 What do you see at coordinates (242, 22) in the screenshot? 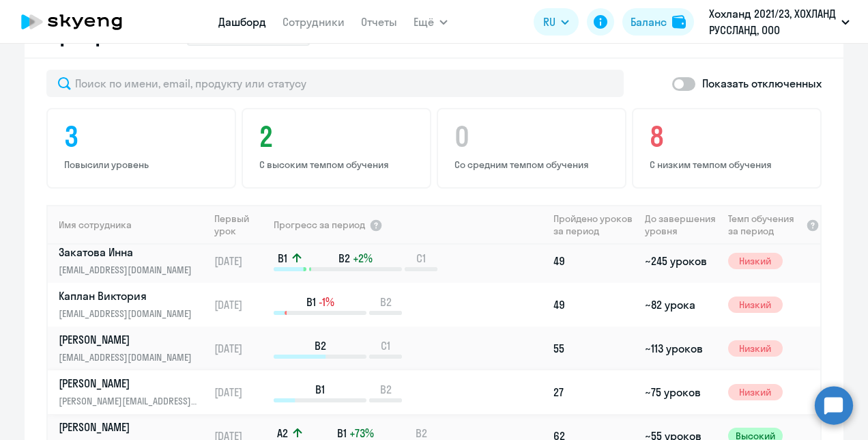
I see `a: Дашборд` at bounding box center [242, 22].